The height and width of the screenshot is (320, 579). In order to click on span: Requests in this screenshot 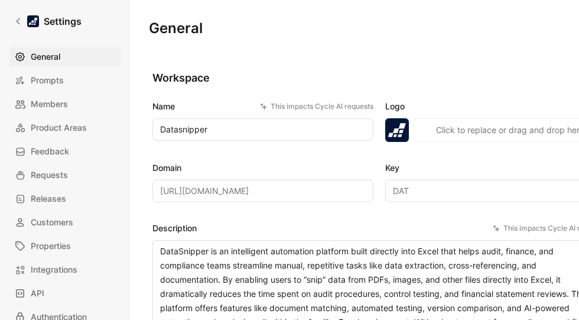, I will do `click(49, 175)`.